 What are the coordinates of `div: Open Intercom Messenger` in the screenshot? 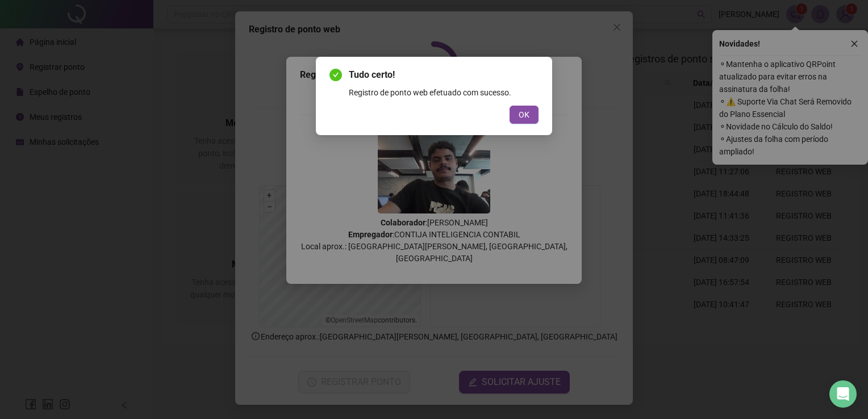 It's located at (843, 394).